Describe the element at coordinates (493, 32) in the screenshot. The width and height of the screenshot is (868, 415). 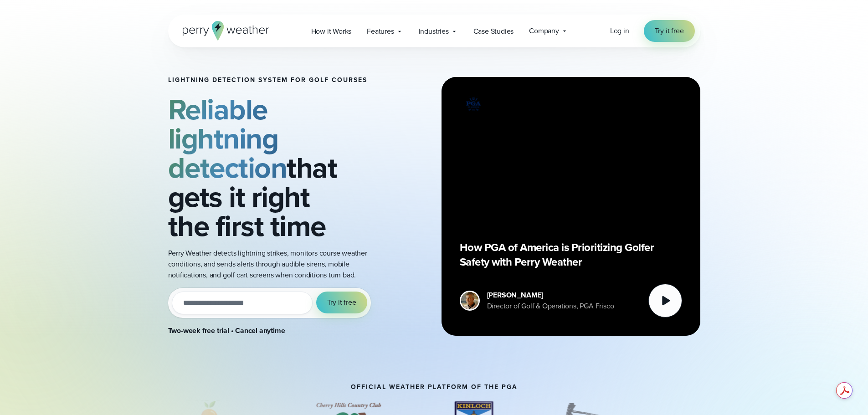
I see `span: Case Studies` at that location.